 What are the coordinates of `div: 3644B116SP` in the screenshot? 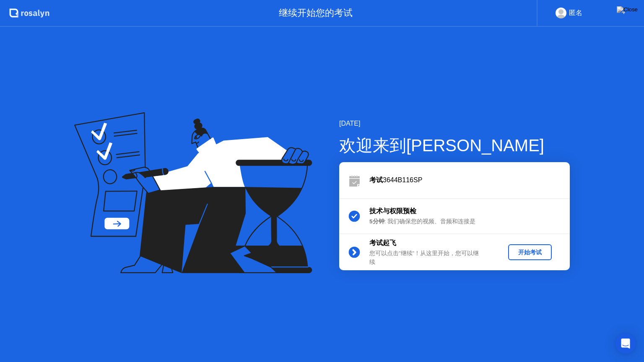 It's located at (470, 180).